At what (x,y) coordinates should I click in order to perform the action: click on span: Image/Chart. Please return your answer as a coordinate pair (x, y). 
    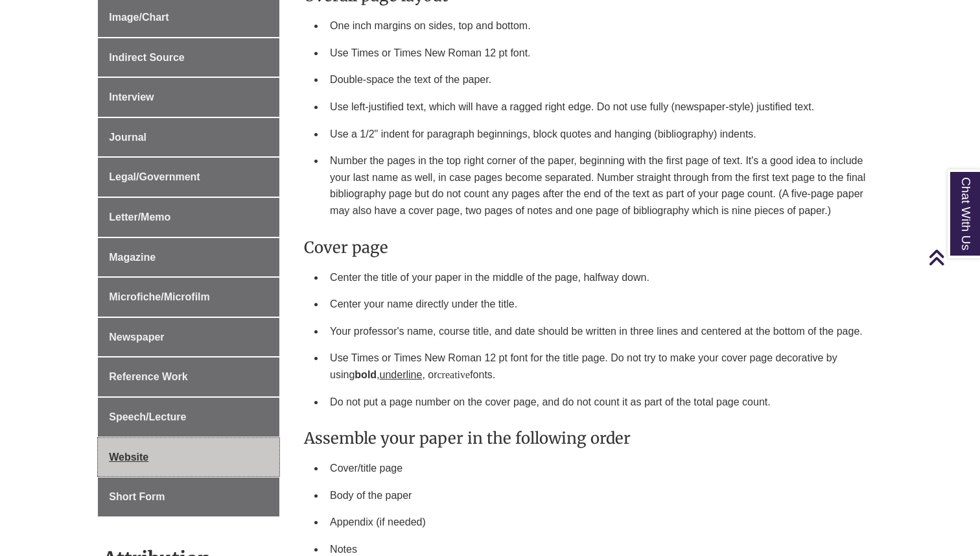
    Looking at the image, I should click on (139, 17).